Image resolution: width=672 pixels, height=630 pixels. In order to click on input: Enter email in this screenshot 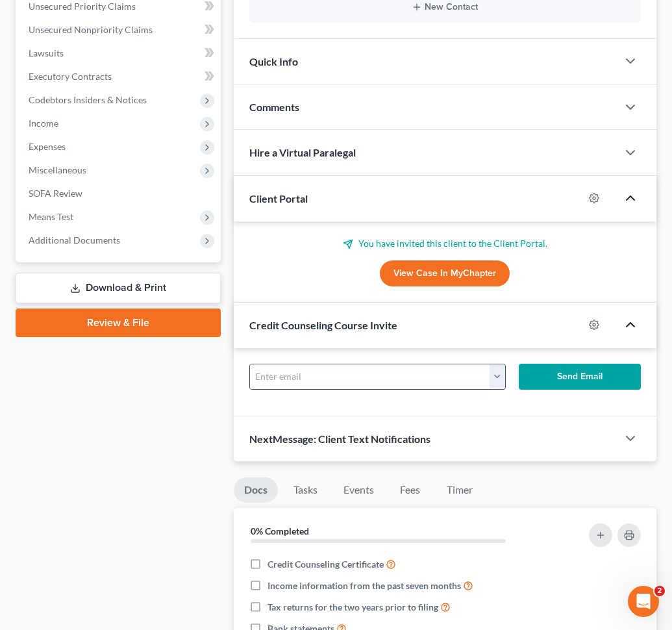, I will do `click(370, 377)`.